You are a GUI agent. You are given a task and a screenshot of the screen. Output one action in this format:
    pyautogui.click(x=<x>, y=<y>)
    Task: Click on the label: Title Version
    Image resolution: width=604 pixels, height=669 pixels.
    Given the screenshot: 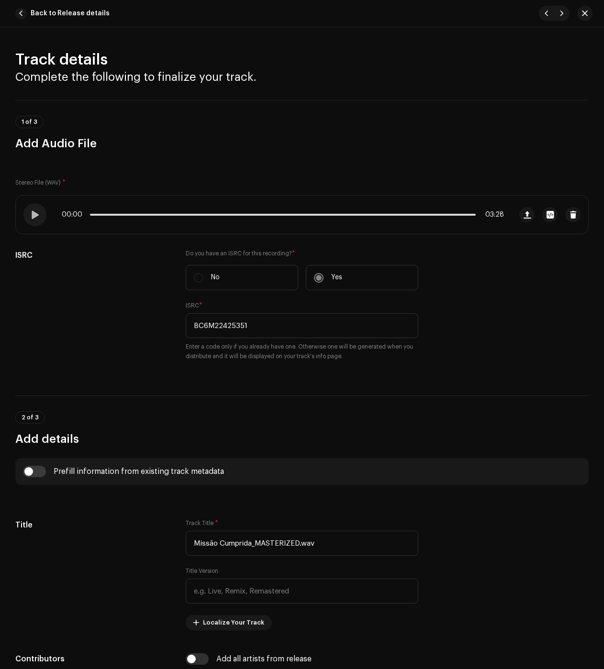 What is the action you would take?
    pyautogui.click(x=202, y=571)
    